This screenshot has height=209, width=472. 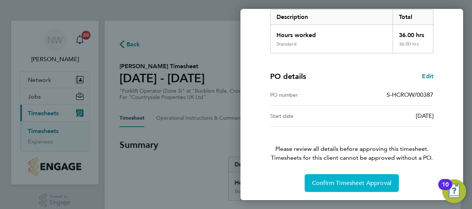 What do you see at coordinates (351, 183) in the screenshot?
I see `button: Confirm Timesheet Approval` at bounding box center [351, 183].